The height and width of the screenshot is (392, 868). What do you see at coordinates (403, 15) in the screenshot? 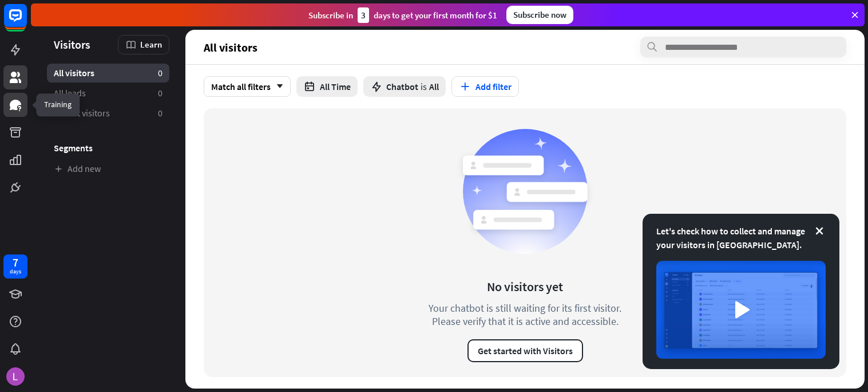
I see `div: Subscribe in days to get your first month for $1` at bounding box center [403, 15].